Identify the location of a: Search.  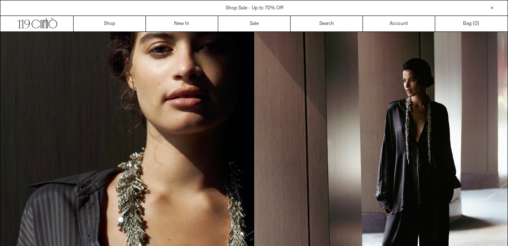
(327, 24).